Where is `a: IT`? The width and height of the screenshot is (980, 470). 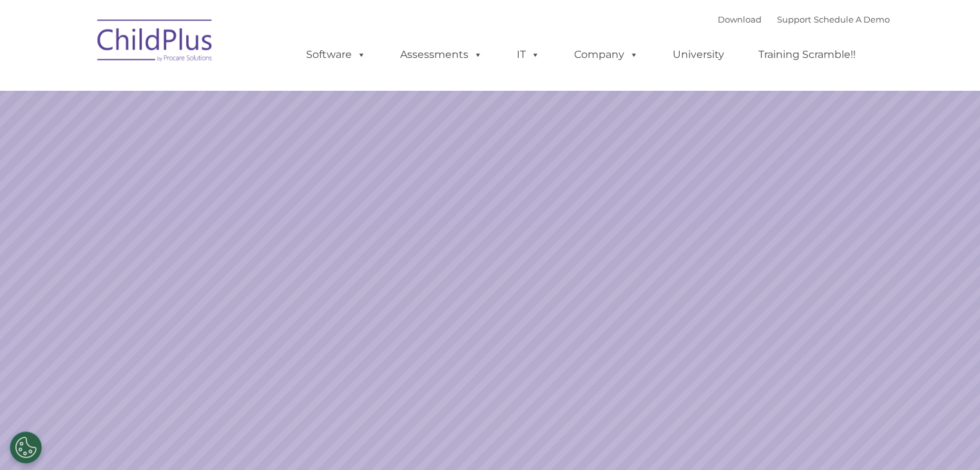 a: IT is located at coordinates (528, 55).